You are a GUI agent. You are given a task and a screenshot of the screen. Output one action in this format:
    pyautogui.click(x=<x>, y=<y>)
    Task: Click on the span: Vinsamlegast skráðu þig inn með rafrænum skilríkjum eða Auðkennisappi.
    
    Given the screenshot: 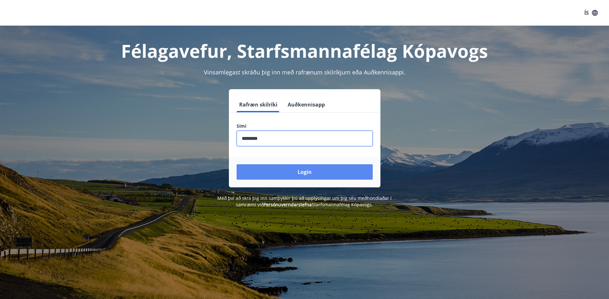 What is the action you would take?
    pyautogui.click(x=304, y=72)
    